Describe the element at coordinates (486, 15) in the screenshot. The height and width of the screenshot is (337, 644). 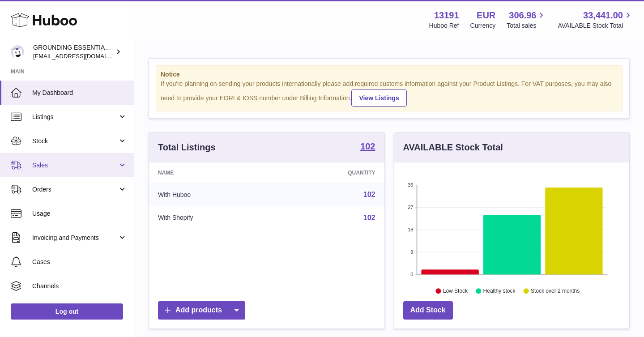
I see `strong: EUR` at that location.